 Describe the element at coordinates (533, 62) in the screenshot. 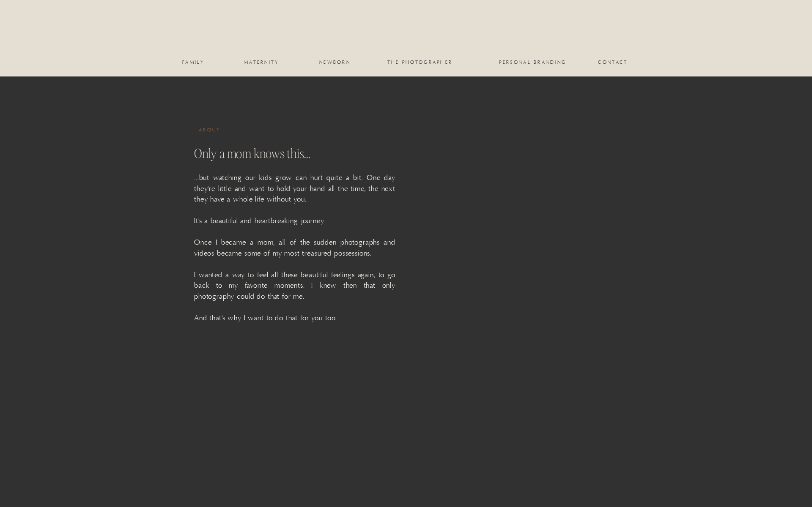

I see `nav: personal branding` at that location.